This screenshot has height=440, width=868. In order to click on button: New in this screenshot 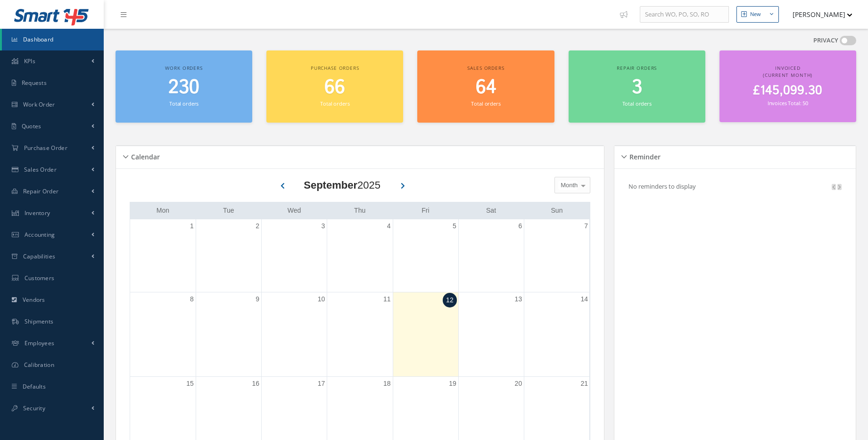, I will do `click(758, 14)`.